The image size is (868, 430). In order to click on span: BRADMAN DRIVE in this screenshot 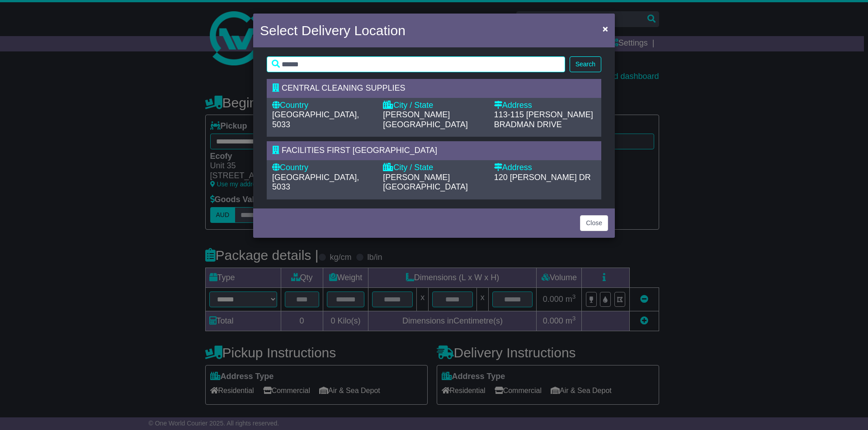, I will do `click(528, 125)`.